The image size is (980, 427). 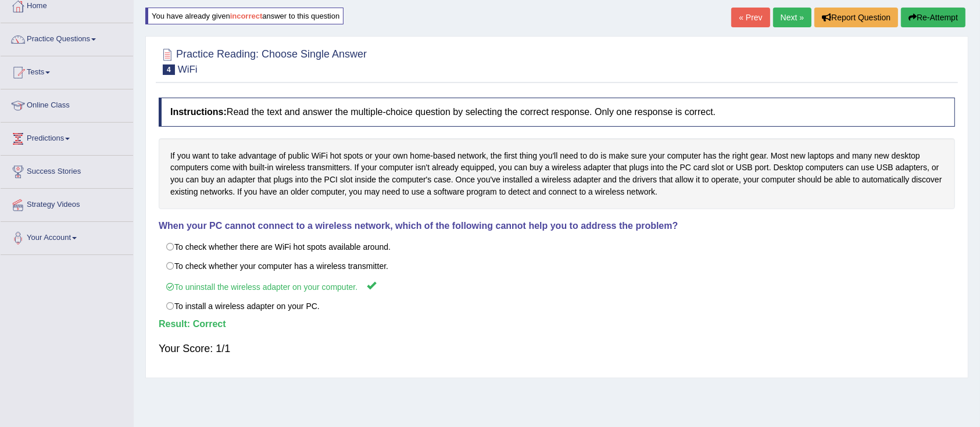 What do you see at coordinates (557, 226) in the screenshot?
I see `h4: When your PC cannot connect to a wireless network, which of the following cannot help you to addr...` at bounding box center [557, 226].